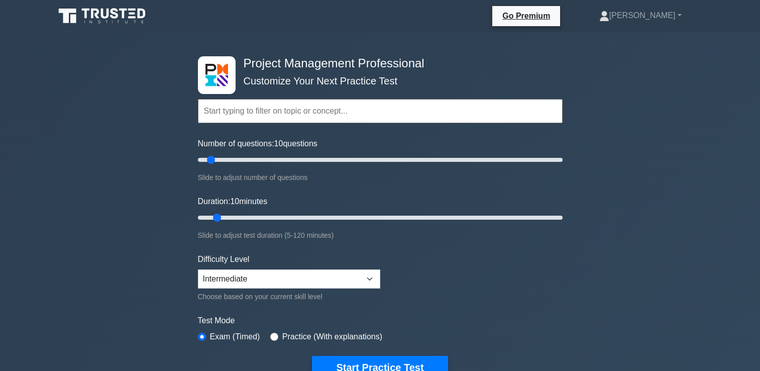 Image resolution: width=760 pixels, height=371 pixels. What do you see at coordinates (223, 259) in the screenshot?
I see `label: Difficulty Level` at bounding box center [223, 259].